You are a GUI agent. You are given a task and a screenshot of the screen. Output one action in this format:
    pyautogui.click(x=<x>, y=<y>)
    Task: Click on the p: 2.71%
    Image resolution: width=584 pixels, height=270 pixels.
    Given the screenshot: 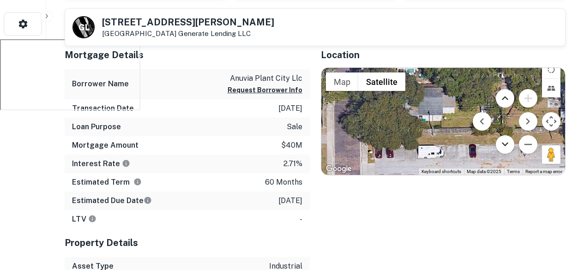 What is the action you would take?
    pyautogui.click(x=293, y=164)
    